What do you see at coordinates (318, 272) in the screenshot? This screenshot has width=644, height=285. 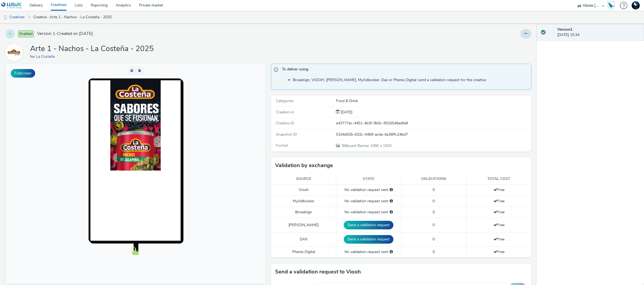 I see `h3: Send a validation request to Viooh` at bounding box center [318, 272].